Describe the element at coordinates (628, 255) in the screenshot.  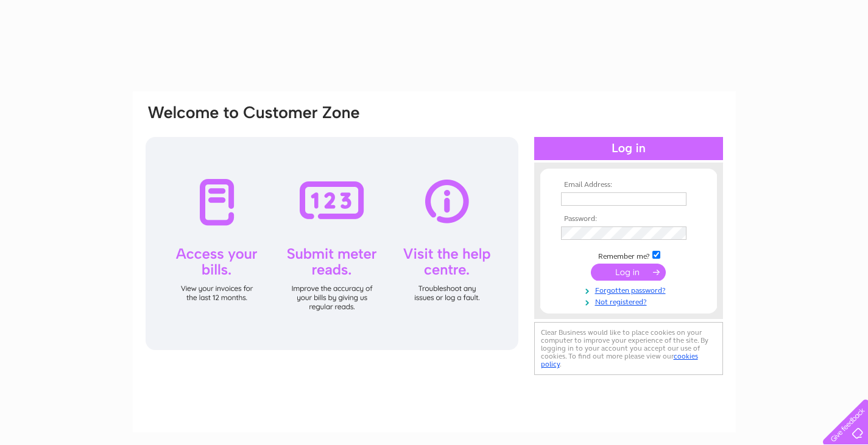
I see `td: Remember me?` at that location.